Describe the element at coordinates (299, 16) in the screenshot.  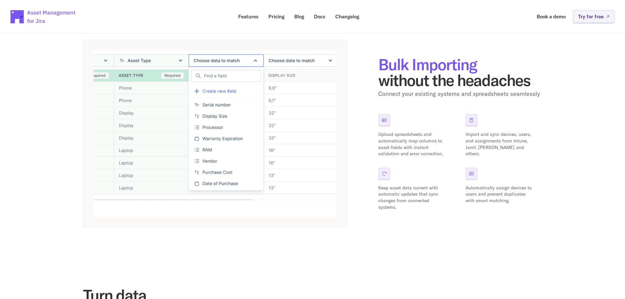
I see `a: Blog` at that location.